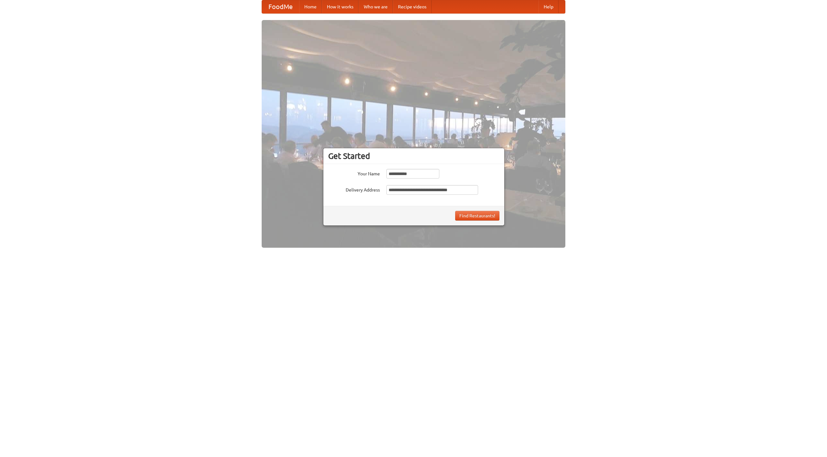 The image size is (827, 457). I want to click on a: How it works, so click(340, 7).